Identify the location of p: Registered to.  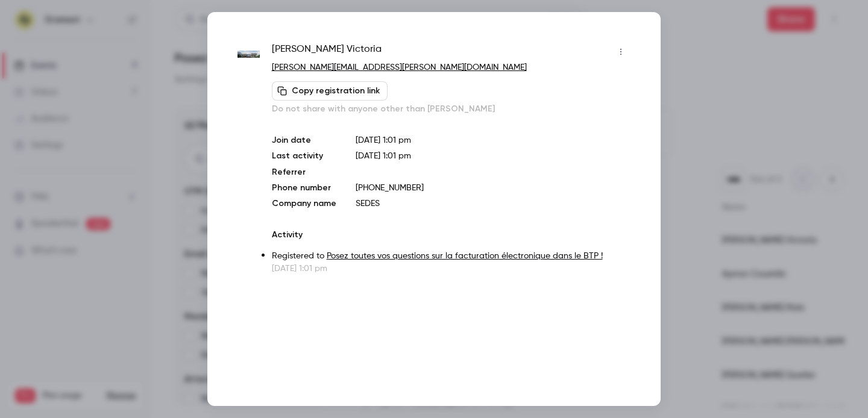
(451, 256).